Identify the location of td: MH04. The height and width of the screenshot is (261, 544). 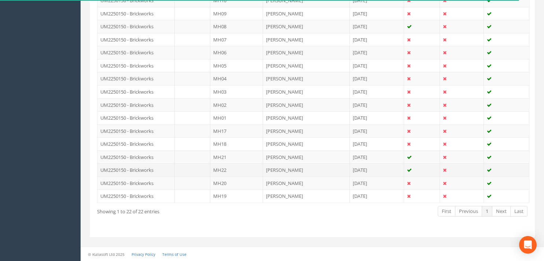
(237, 78).